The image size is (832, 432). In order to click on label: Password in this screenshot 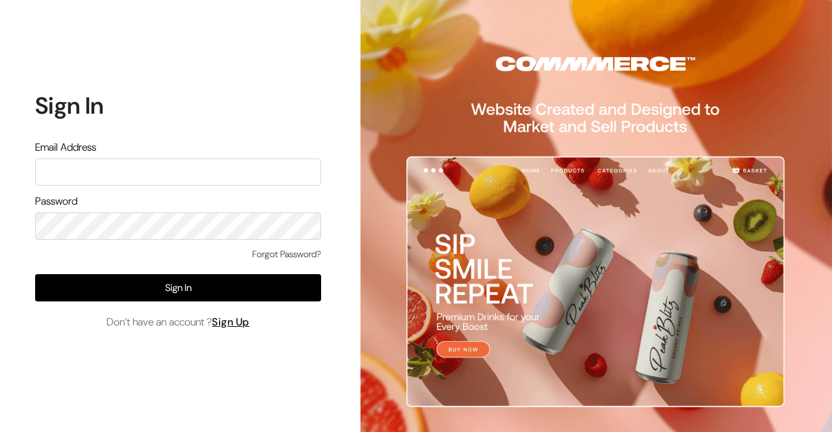, I will do `click(56, 201)`.